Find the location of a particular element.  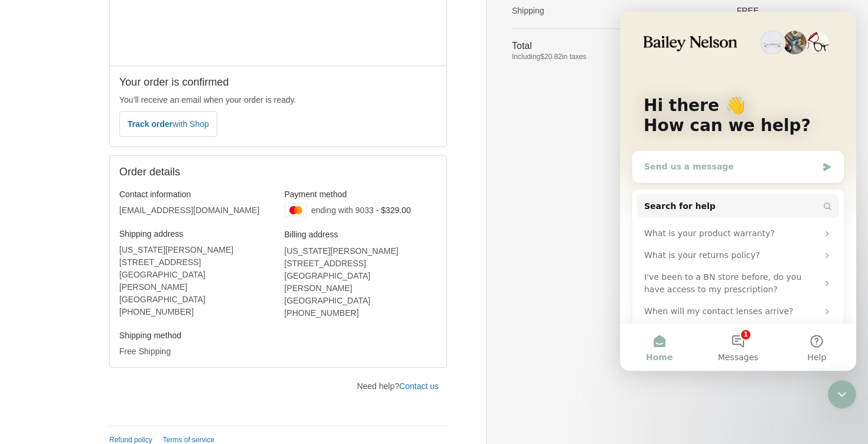

p: Need help? is located at coordinates (398, 386).